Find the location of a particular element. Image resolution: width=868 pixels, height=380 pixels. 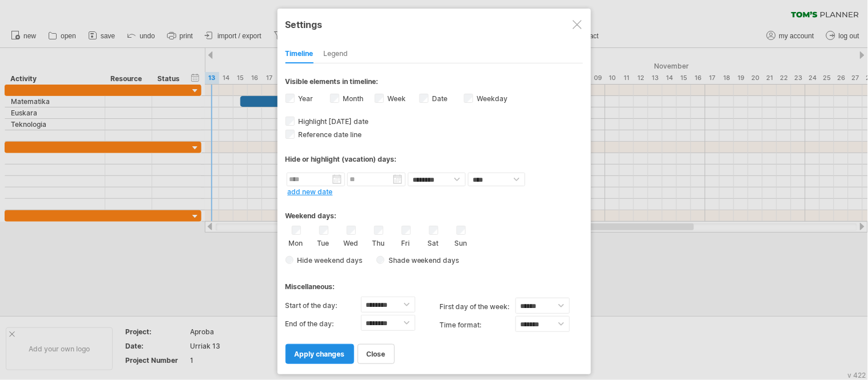

div: Legend is located at coordinates (336, 54).